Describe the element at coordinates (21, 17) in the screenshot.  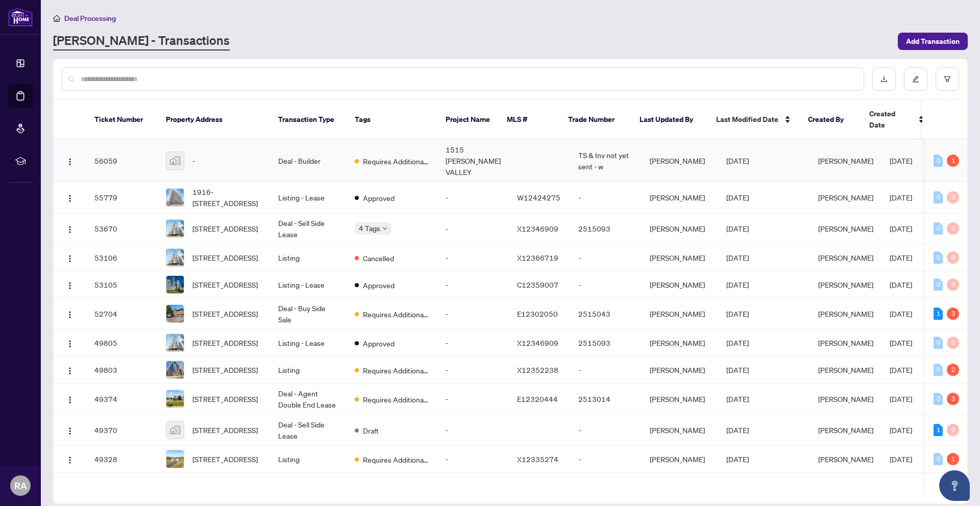
I see `img: logo` at that location.